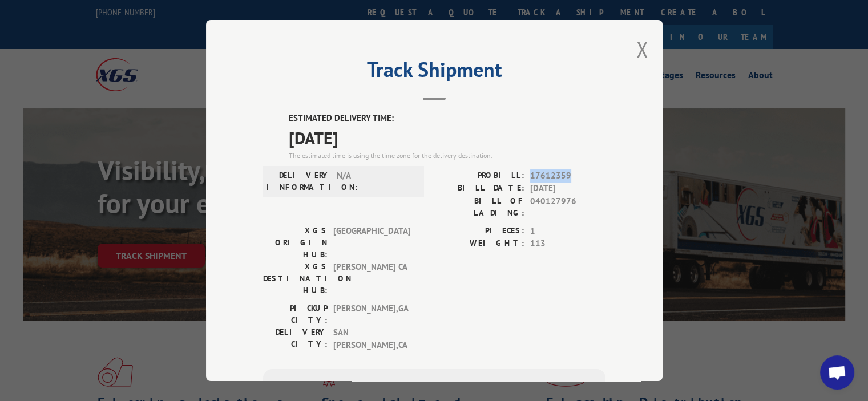 The image size is (868, 401). I want to click on label: PICKUP CITY:, so click(295, 314).